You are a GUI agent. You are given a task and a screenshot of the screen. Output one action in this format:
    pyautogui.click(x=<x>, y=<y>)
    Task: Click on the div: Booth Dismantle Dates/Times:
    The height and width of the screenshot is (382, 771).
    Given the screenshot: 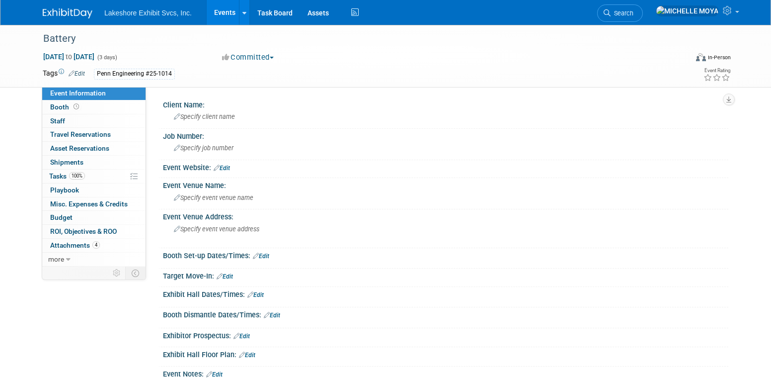 What is the action you would take?
    pyautogui.click(x=446, y=313)
    